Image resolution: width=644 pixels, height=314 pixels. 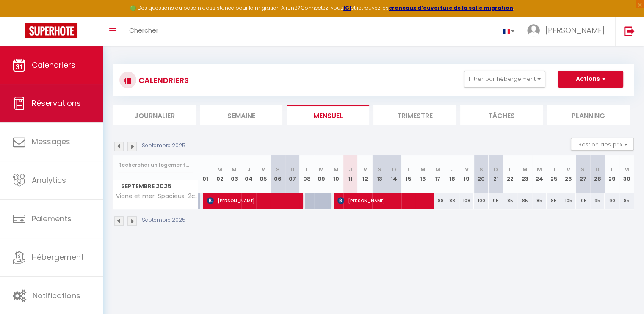 I want to click on button: Actions, so click(x=591, y=79).